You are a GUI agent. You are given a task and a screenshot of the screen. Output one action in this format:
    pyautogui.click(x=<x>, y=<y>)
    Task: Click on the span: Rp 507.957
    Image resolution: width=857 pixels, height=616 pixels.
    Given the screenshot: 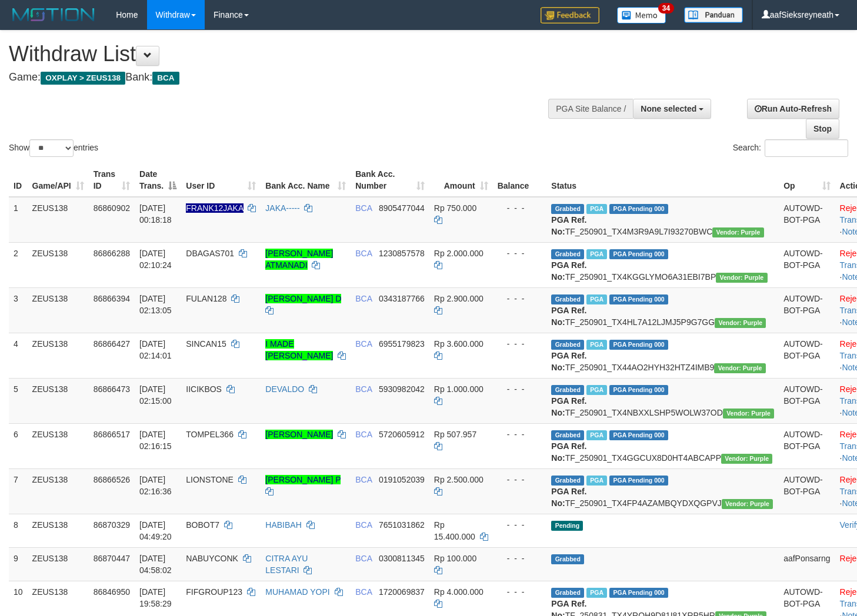 What is the action you would take?
    pyautogui.click(x=456, y=434)
    